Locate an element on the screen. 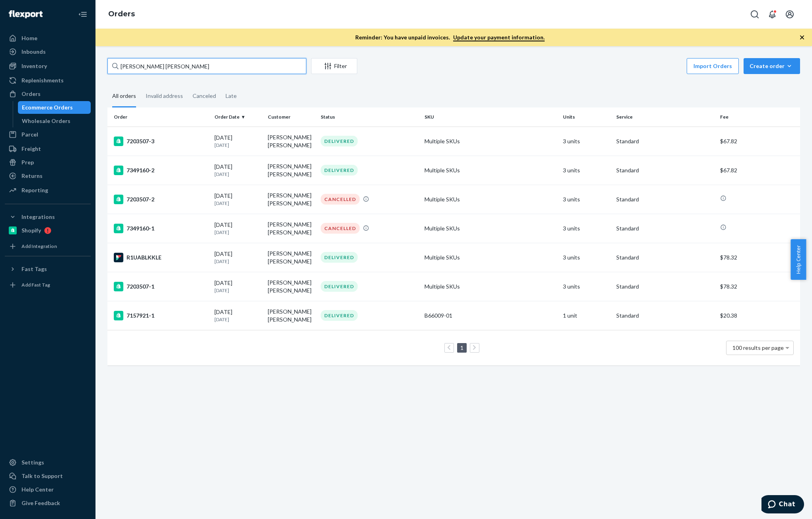 The width and height of the screenshot is (812, 519). a: Settings is located at coordinates (48, 463).